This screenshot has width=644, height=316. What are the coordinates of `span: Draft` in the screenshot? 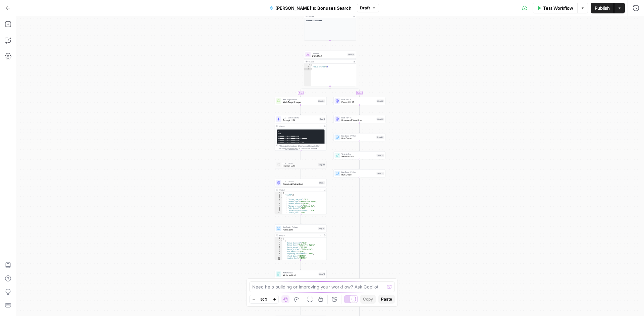 It's located at (365, 8).